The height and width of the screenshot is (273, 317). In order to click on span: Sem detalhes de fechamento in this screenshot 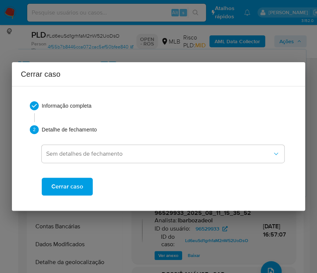, I will do `click(159, 154)`.